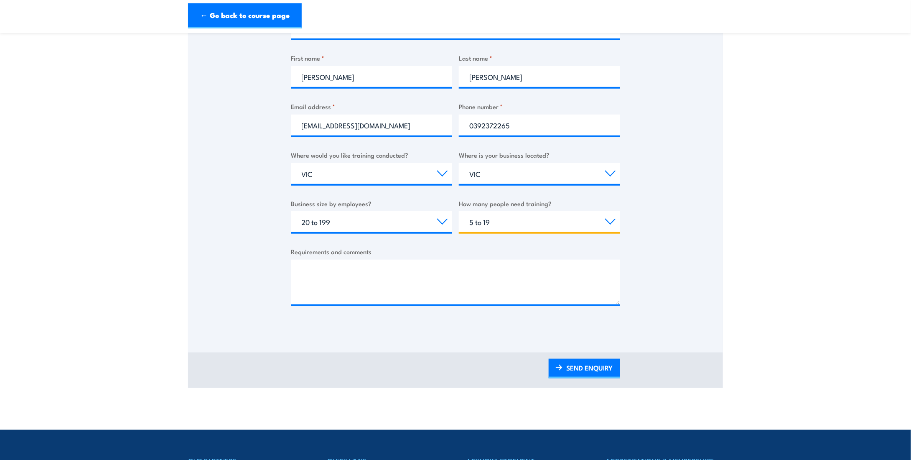  Describe the element at coordinates (539, 58) in the screenshot. I see `label: Last name` at that location.